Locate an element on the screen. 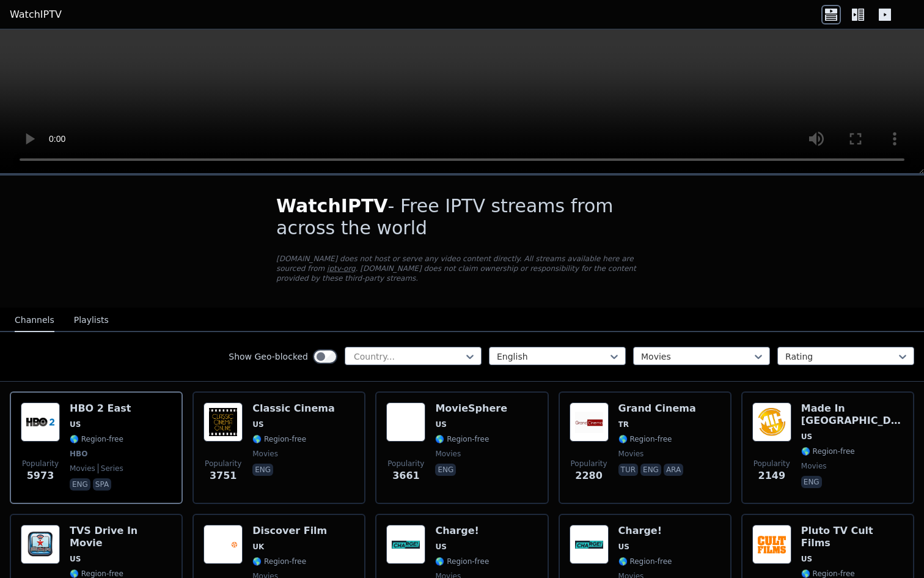  img: Made In Hollywood is located at coordinates (772, 422).